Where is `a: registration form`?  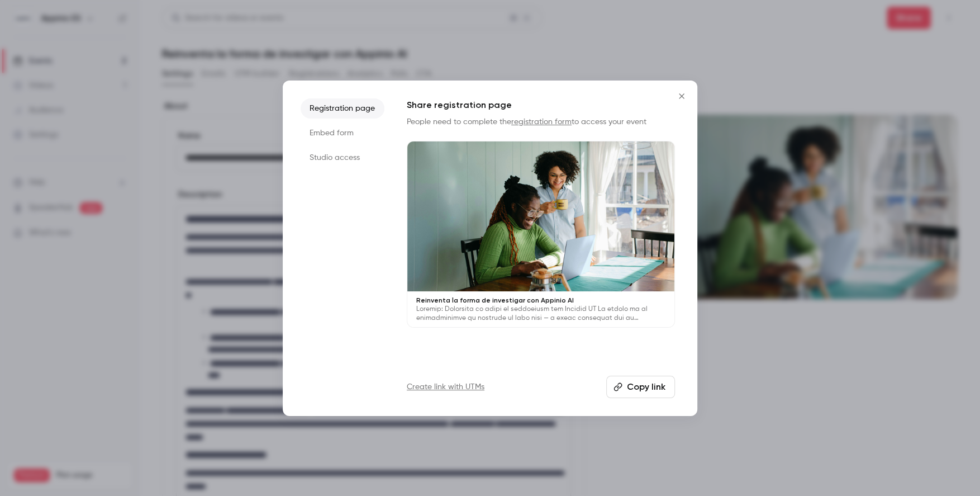
a: registration form is located at coordinates (541, 122).